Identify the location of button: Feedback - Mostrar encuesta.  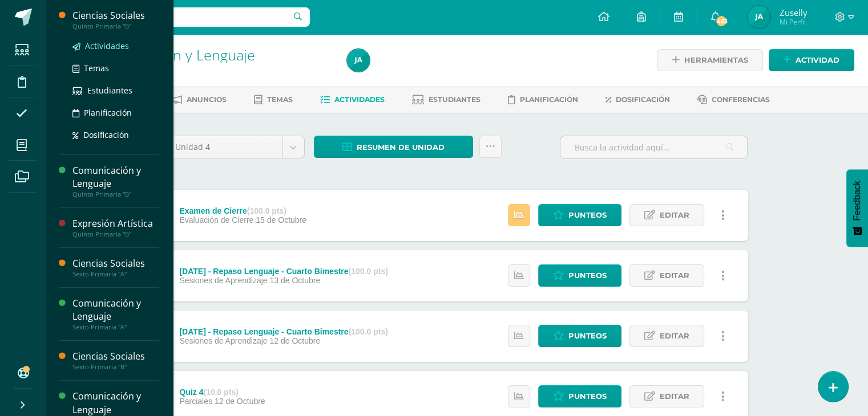
(857, 208).